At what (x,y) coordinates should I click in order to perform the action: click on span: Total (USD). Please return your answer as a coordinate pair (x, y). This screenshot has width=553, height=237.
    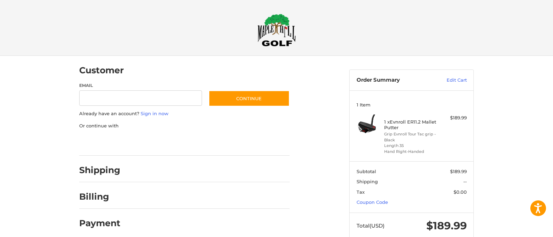
    Looking at the image, I should click on (371, 225).